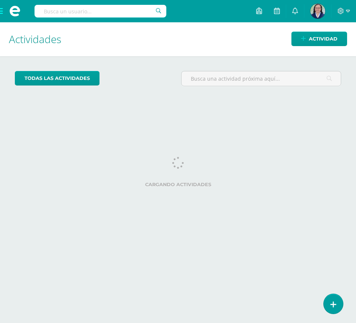 The height and width of the screenshot is (323, 356). I want to click on img: b70cd412f2b01b862447bda25ceab0f5.png, so click(318, 11).